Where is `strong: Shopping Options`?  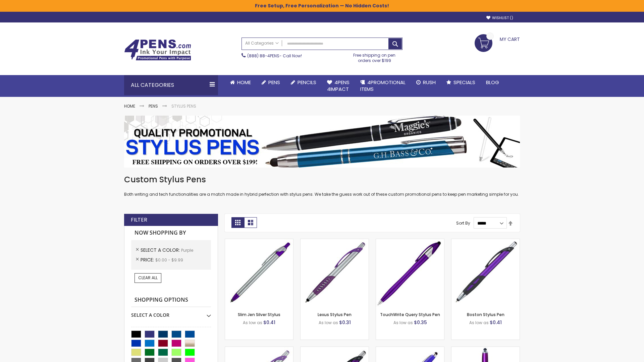 strong: Shopping Options is located at coordinates (171, 300).